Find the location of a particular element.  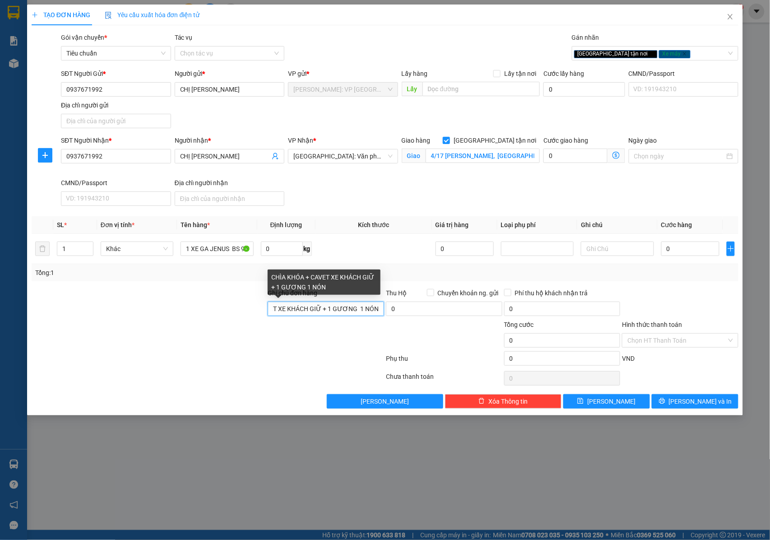

span: VND is located at coordinates (628, 358).